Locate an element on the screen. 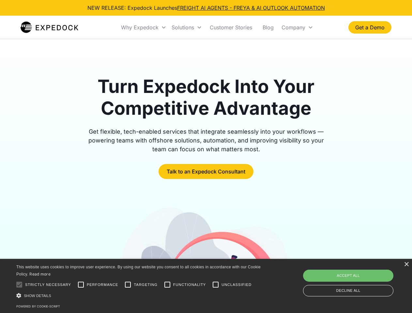 The image size is (412, 313). a: Read more is located at coordinates (40, 274).